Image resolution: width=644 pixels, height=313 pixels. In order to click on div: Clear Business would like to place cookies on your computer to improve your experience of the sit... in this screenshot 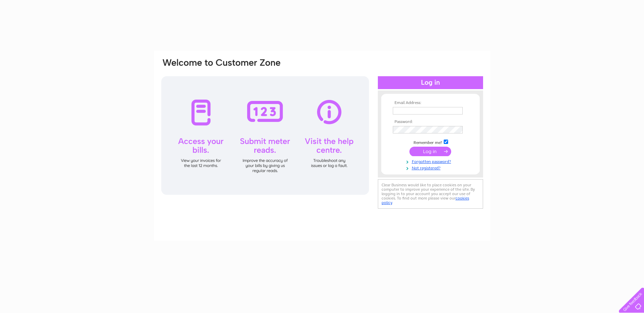, I will do `click(431, 194)`.